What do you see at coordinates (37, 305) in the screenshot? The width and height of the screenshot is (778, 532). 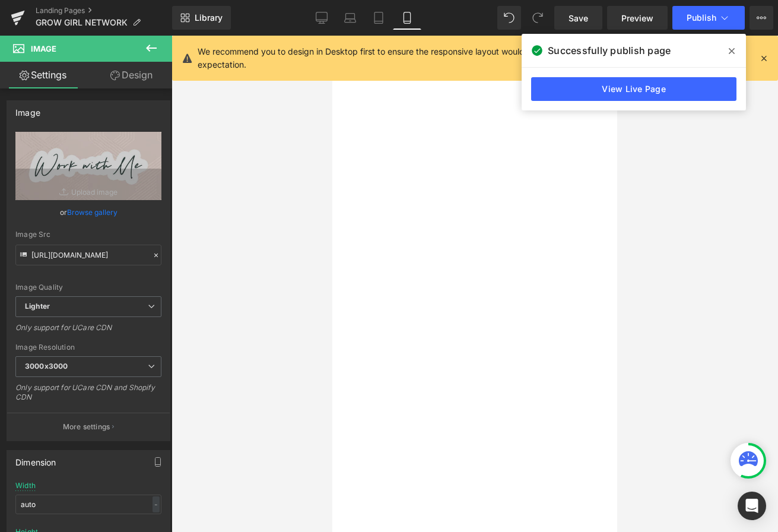 I see `b: Lighter` at bounding box center [37, 305].